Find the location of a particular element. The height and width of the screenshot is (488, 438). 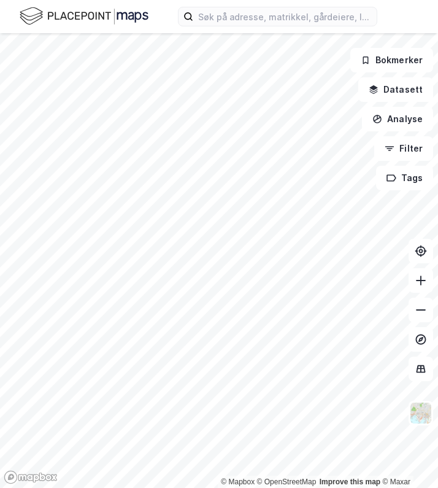

button: Tags is located at coordinates (405, 178).